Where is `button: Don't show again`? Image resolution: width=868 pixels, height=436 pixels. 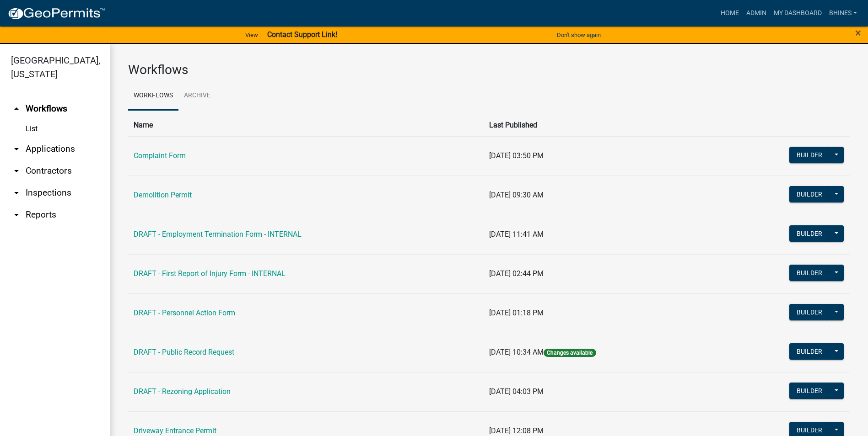 button: Don't show again is located at coordinates (579, 35).